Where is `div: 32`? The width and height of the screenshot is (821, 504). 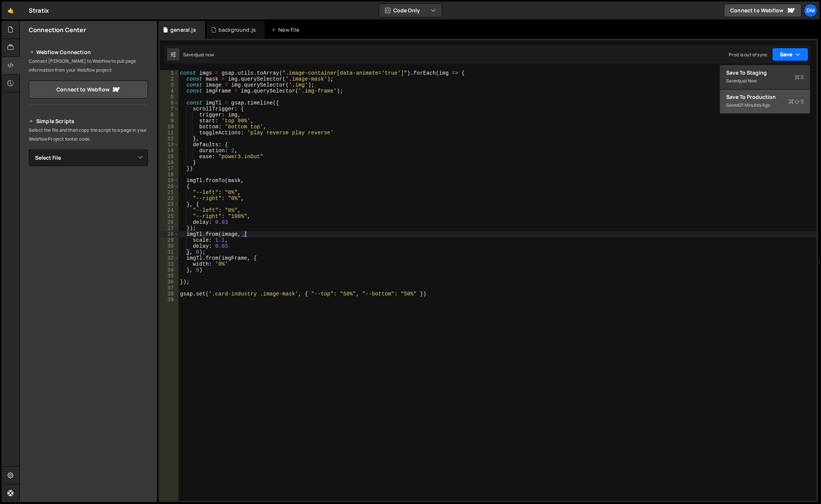
div: 32 is located at coordinates (170, 258).